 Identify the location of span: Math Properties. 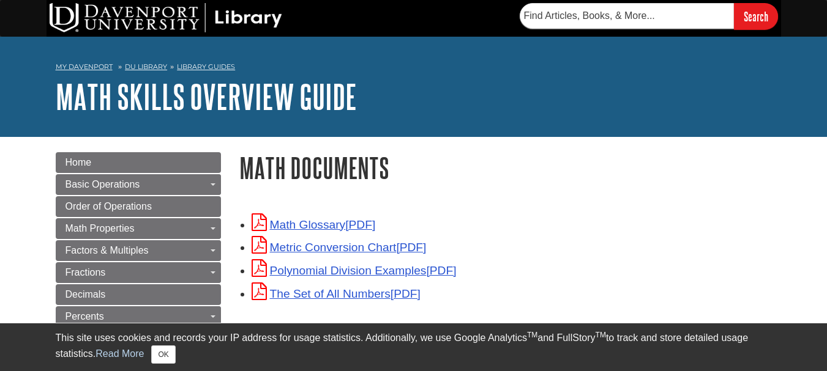
(100, 228).